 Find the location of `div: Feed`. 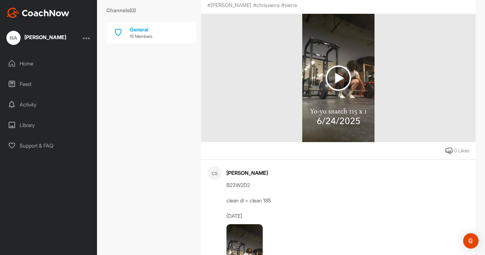

div: Feed is located at coordinates (49, 84).